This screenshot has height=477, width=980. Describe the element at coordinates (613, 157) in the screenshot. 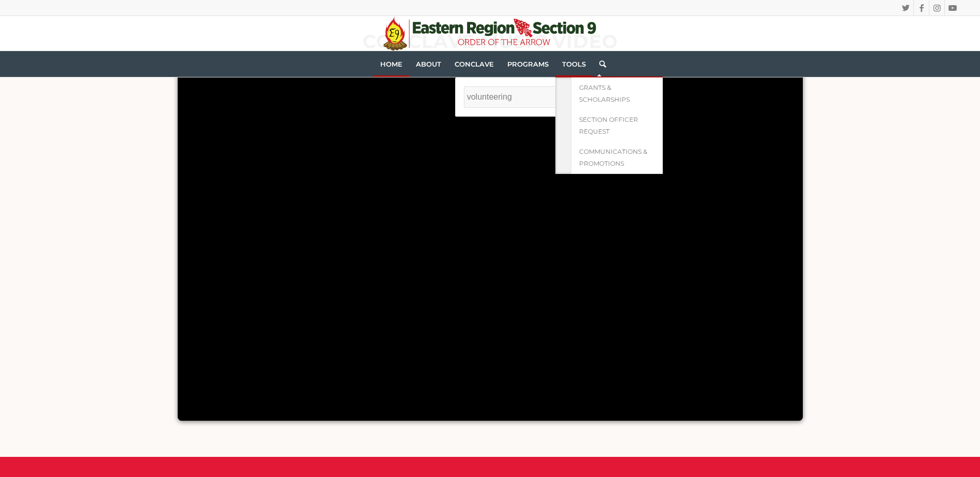

I see `span: Communications & Promotions` at that location.